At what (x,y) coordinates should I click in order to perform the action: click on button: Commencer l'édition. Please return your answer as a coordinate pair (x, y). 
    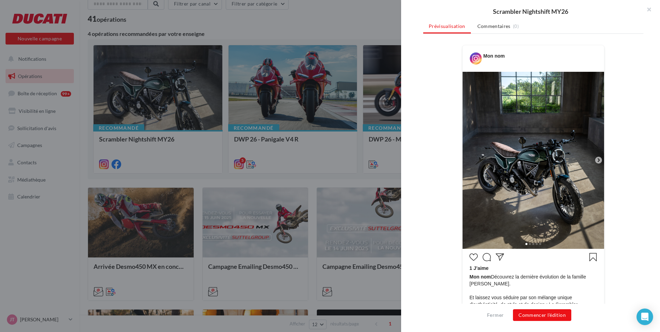
    Looking at the image, I should click on (542, 315).